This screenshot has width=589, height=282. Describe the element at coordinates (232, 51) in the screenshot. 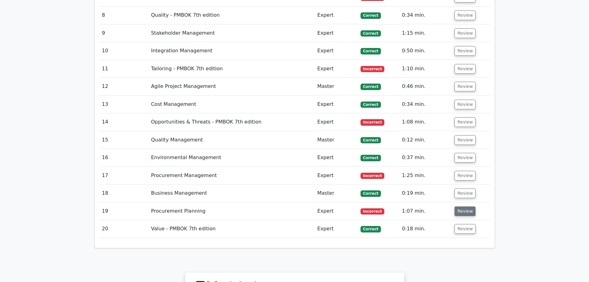

I see `td: Integration Management` at that location.